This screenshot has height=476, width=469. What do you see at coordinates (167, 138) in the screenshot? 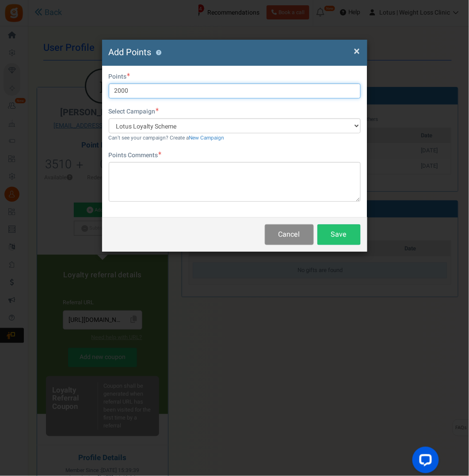
I see `small: Can't see your campaign? Create a` at bounding box center [167, 138].